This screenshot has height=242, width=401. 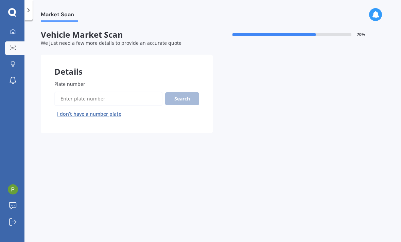 I want to click on span: 70 %, so click(x=361, y=35).